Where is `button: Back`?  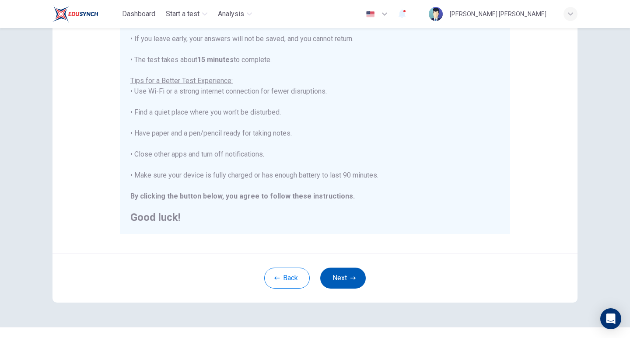
button: Back is located at coordinates (287, 278).